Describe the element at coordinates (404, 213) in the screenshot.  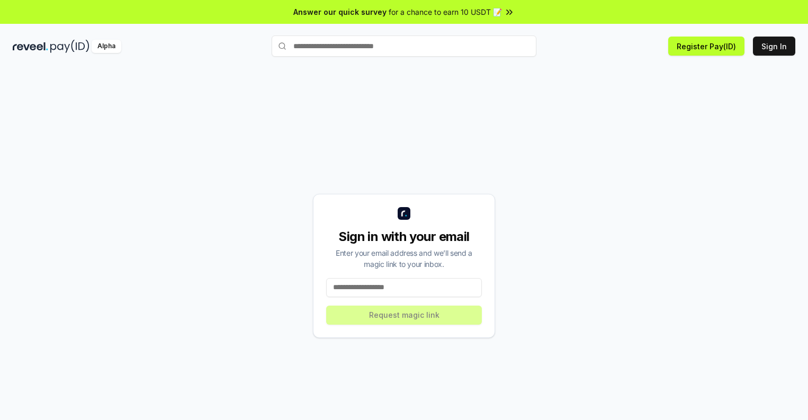
I see `img: logo_small` at that location.